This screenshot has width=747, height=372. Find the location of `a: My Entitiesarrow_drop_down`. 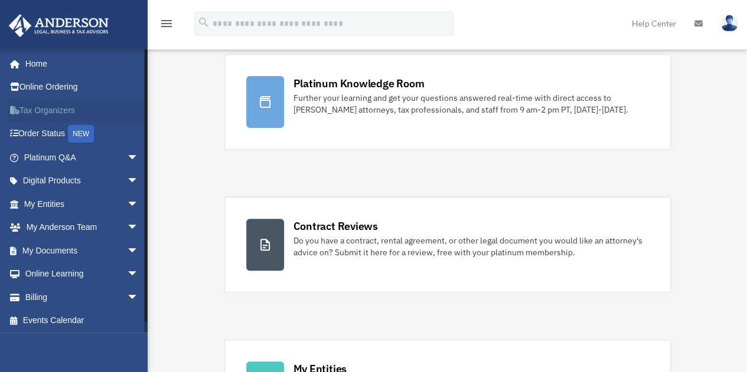

a: My Entitiesarrow_drop_down is located at coordinates (82, 204).